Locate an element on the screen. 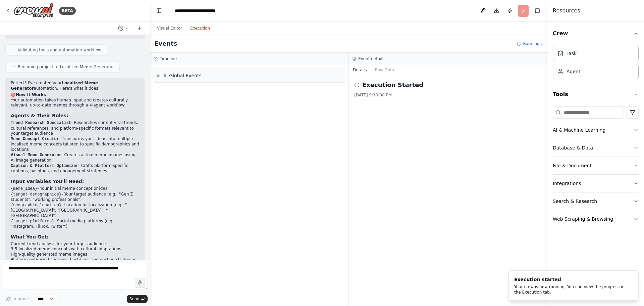  li: - Crafts platform-specific captions, hashtags, and engagement strategies is located at coordinates (75, 168).